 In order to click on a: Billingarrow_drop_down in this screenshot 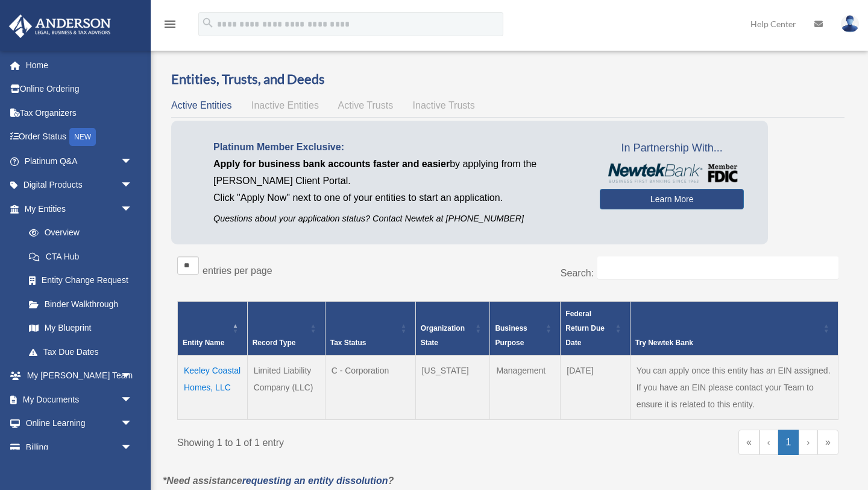, I will do `click(79, 447)`.